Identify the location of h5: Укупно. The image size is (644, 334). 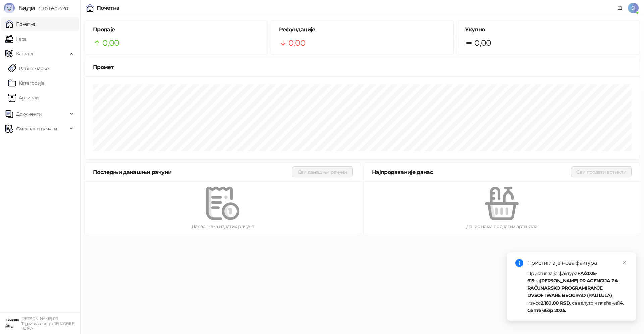
(548, 30).